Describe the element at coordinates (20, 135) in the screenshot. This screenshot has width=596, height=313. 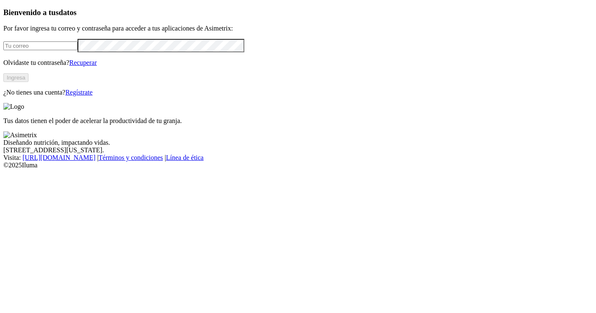
I see `img: Asimetrix` at that location.